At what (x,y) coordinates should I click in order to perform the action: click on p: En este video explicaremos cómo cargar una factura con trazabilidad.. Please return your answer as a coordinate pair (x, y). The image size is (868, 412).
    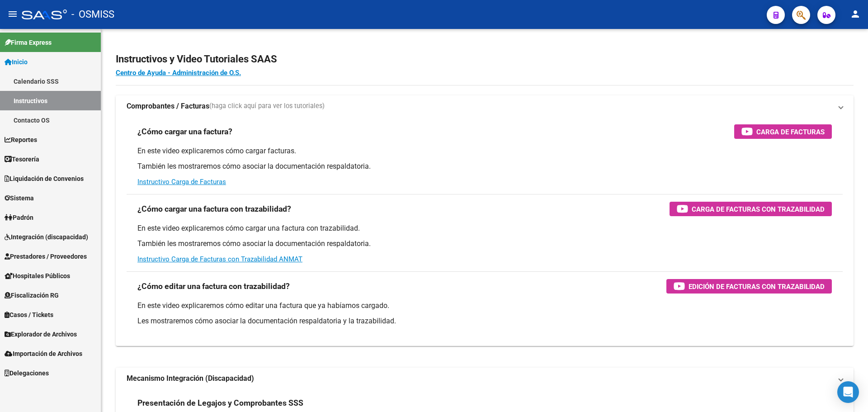
    Looking at the image, I should click on (484, 229).